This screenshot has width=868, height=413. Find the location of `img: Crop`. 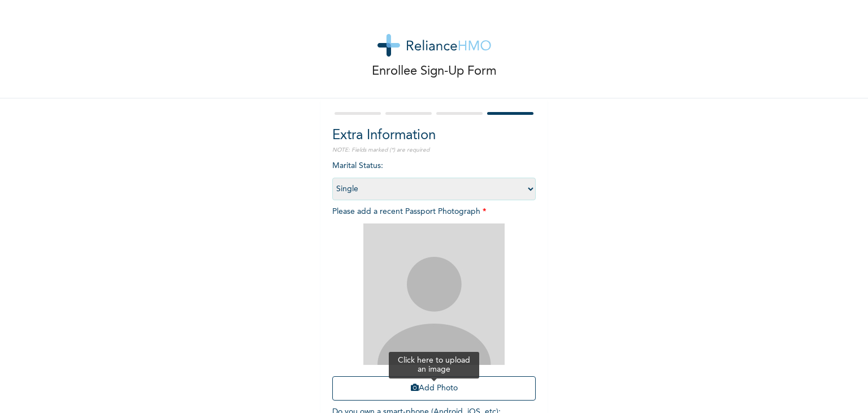

img: Crop is located at coordinates (434, 294).